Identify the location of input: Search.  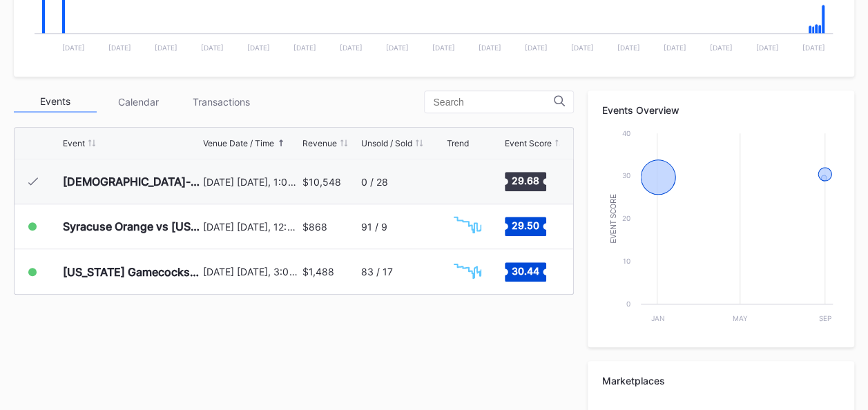
(493, 102).